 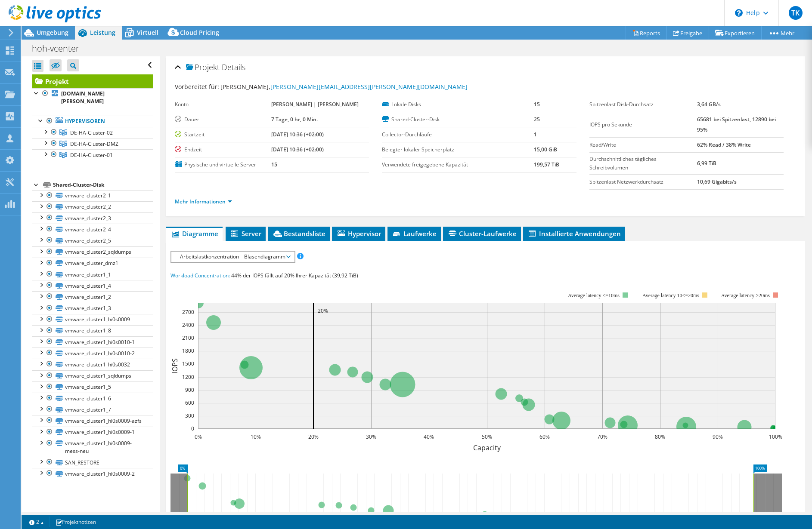 What do you see at coordinates (688, 33) in the screenshot?
I see `a: Freigabe` at bounding box center [688, 33].